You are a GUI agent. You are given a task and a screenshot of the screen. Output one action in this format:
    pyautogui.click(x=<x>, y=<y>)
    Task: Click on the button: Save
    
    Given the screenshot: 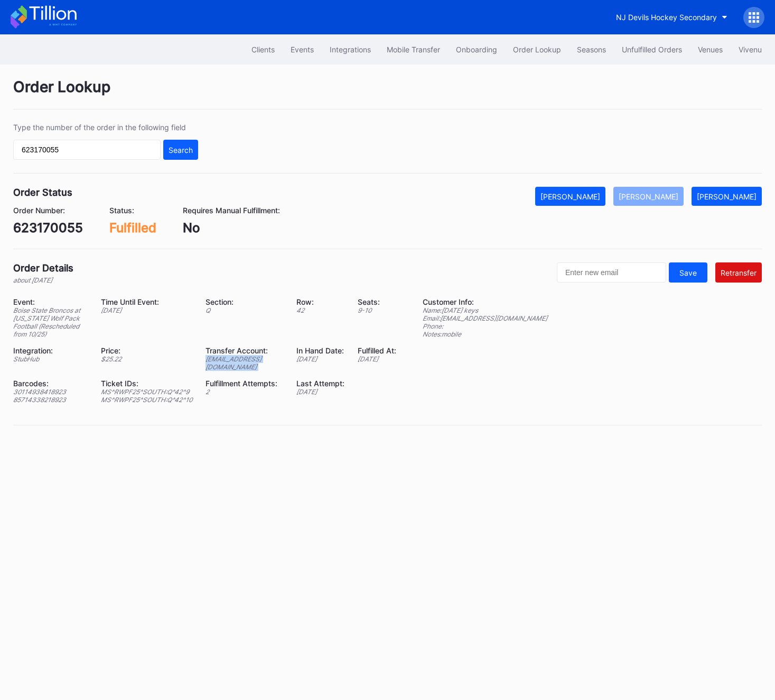 What is the action you would take?
    pyautogui.click(x=688, y=273)
    